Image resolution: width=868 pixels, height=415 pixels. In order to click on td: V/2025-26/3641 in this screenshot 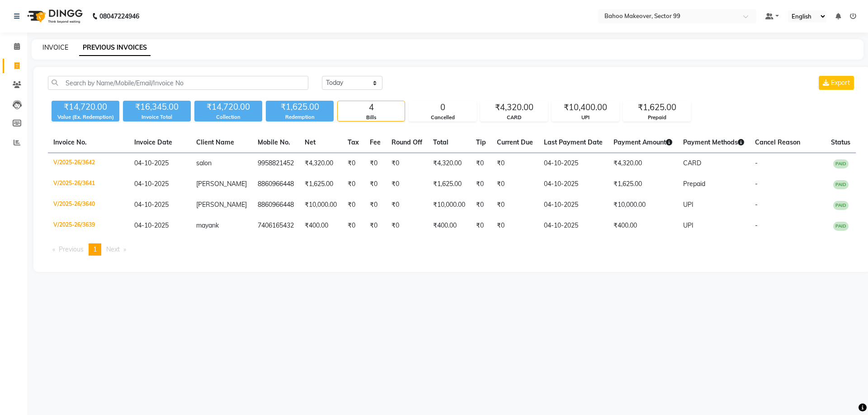, I will do `click(88, 185)`.